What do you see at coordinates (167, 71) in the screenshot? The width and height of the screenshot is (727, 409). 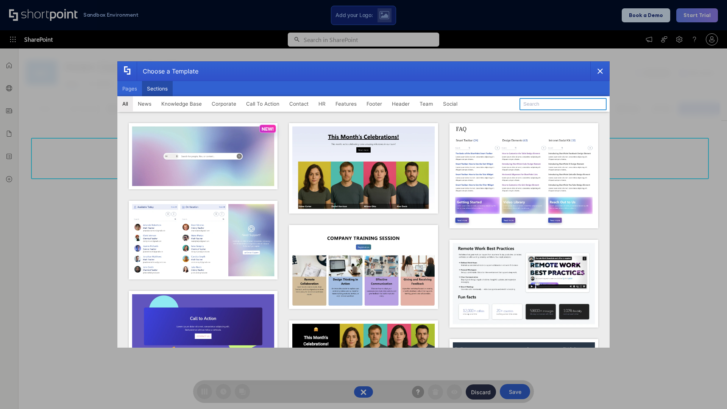 I see `div: Choose a Template` at bounding box center [167, 71].